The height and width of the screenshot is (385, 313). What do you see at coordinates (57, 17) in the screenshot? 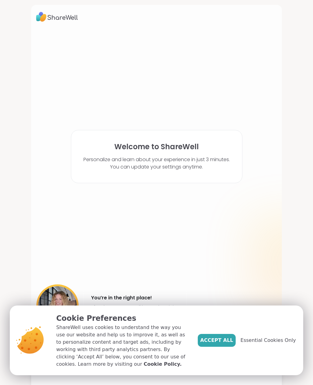
I see `img: ShareWell Logo` at bounding box center [57, 17].